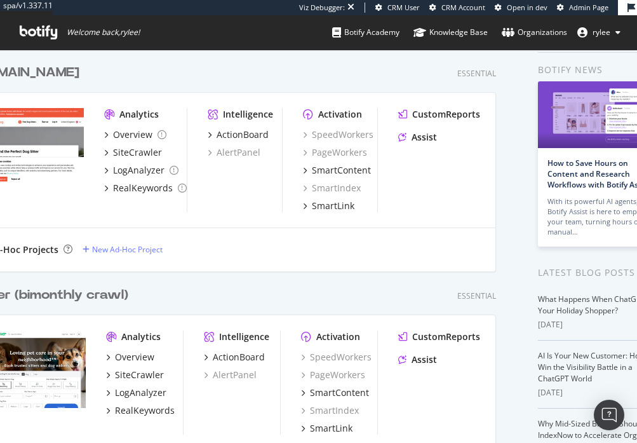  What do you see at coordinates (322, 8) in the screenshot?
I see `div: Viz Debugger:` at bounding box center [322, 8].